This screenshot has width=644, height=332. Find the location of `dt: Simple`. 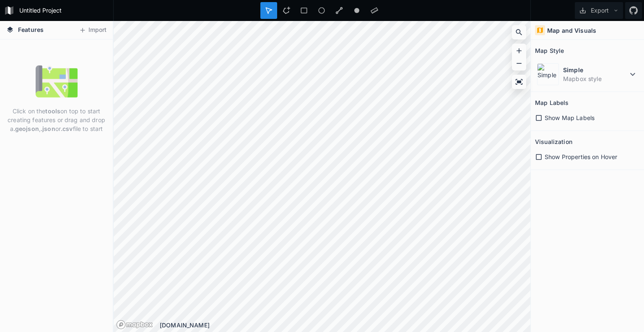

dt: Simple is located at coordinates (595, 70).